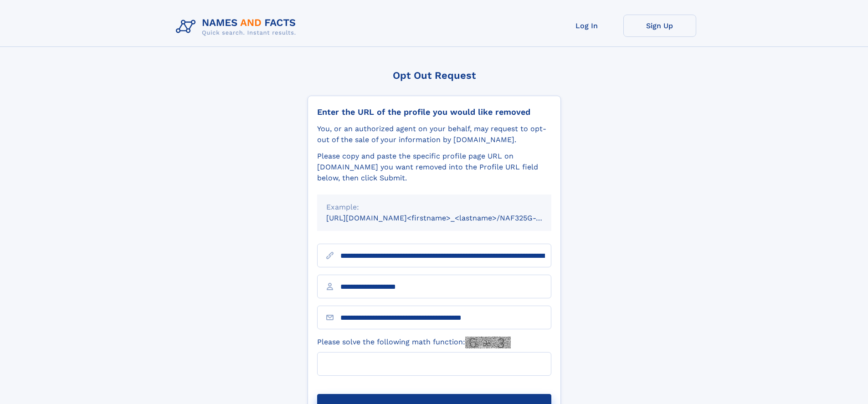  Describe the element at coordinates (434, 207) in the screenshot. I see `div: Example:` at that location.